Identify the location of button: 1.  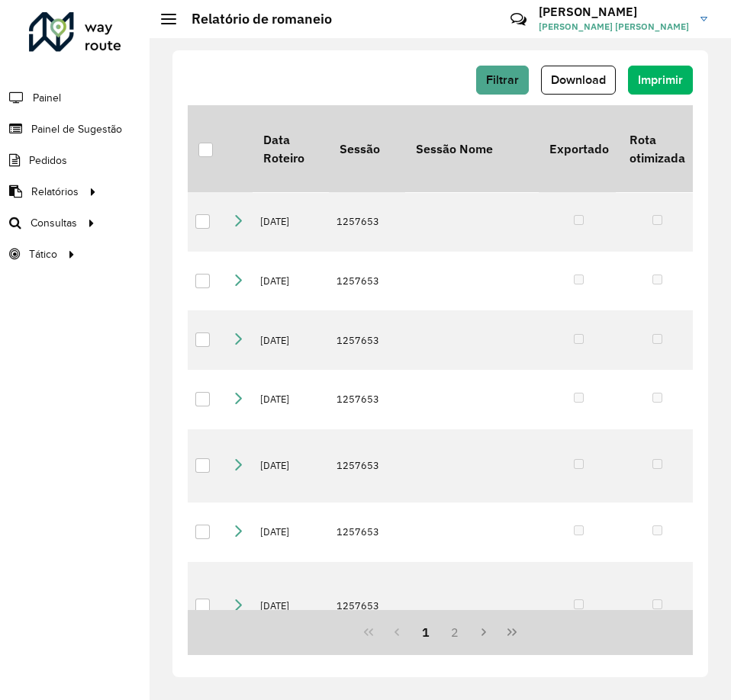
(425, 632).